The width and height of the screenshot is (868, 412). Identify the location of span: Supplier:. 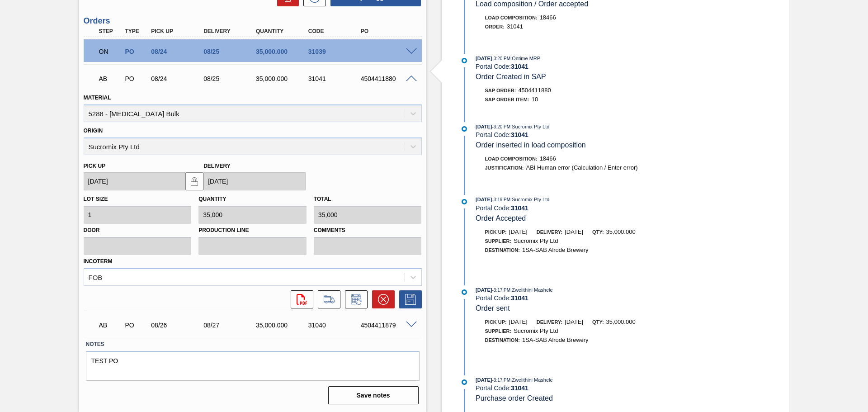
(498, 241).